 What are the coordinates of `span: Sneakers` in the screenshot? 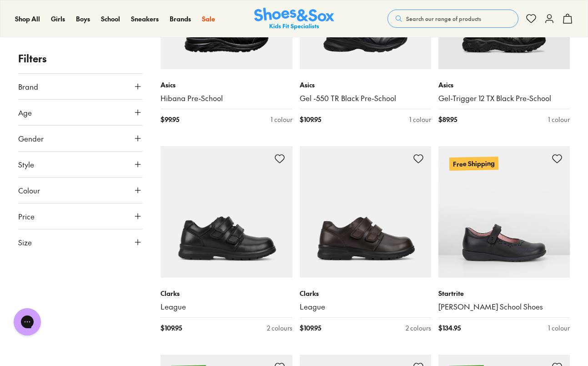 It's located at (144, 19).